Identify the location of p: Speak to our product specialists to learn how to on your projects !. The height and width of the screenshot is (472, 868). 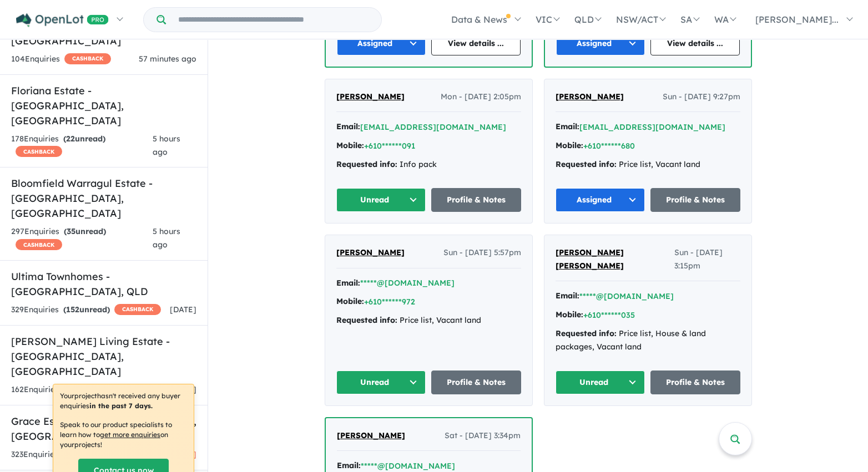
(123, 435).